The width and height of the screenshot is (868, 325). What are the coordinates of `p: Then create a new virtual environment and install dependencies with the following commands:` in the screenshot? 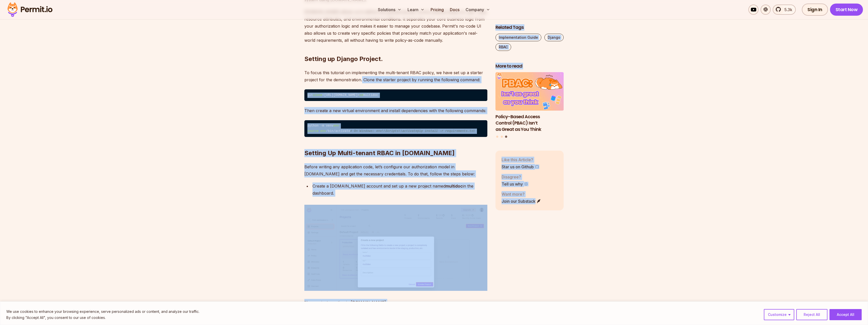 It's located at (396, 110).